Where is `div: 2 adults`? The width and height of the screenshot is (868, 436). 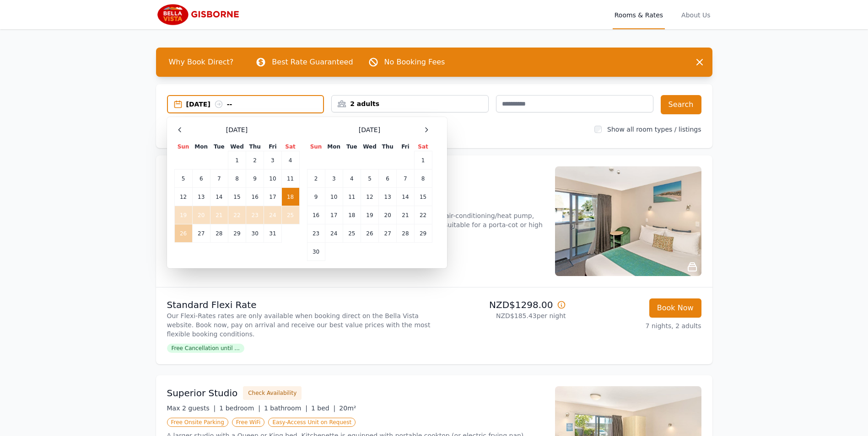 div: 2 adults is located at coordinates (410, 104).